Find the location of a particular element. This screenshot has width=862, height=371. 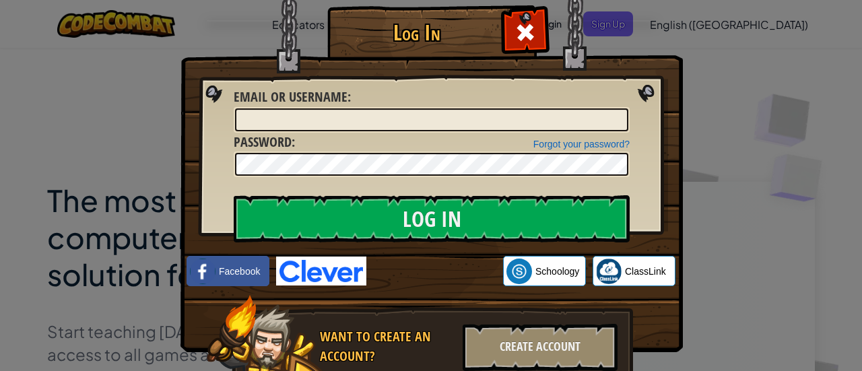

span: Schoology is located at coordinates (557, 272).